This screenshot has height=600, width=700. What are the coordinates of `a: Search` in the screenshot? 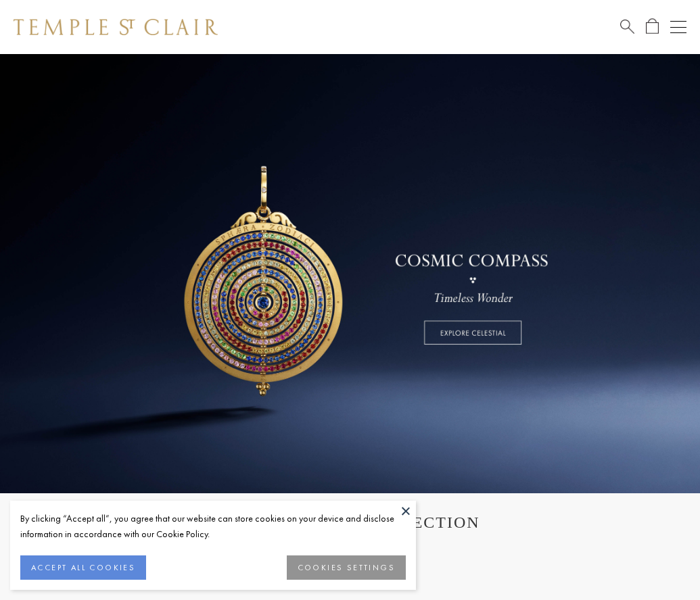 It's located at (627, 27).